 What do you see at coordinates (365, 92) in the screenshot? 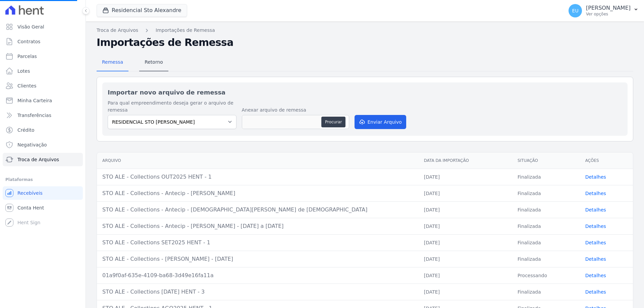
I see `h2: Importar novo arquivo de remessa` at bounding box center [365, 92].